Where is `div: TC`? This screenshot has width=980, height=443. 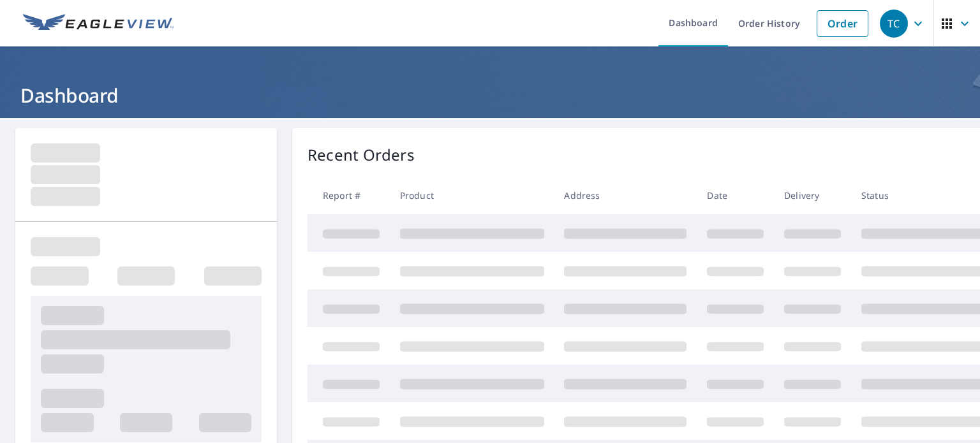 div: TC is located at coordinates (894, 24).